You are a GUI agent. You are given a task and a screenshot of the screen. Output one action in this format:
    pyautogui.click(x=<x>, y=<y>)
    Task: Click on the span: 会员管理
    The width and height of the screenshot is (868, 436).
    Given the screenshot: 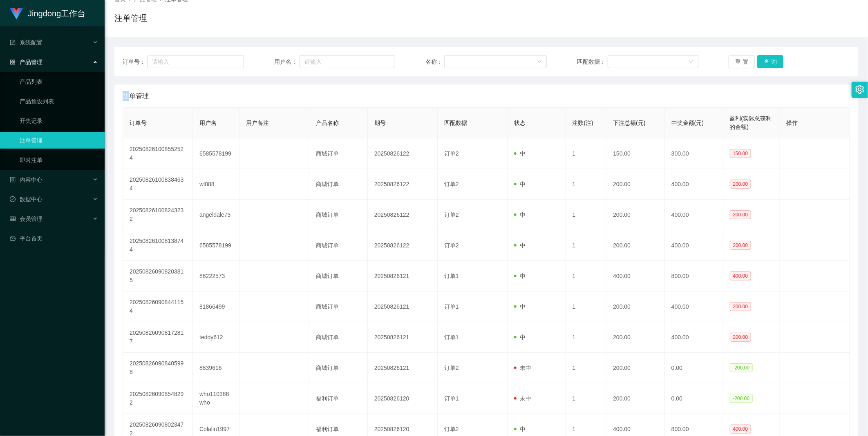 What is the action you would take?
    pyautogui.click(x=26, y=219)
    